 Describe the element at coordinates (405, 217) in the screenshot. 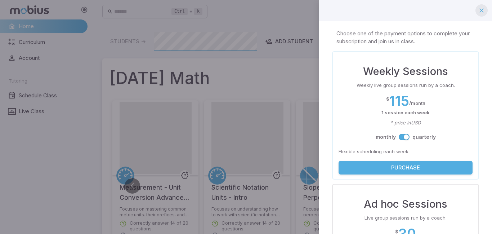

I see `p: Live group sessions run by a coach.` at that location.